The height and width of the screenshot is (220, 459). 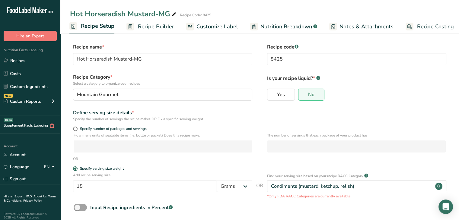 What do you see at coordinates (281, 95) in the screenshot?
I see `span: Yes` at bounding box center [281, 95].